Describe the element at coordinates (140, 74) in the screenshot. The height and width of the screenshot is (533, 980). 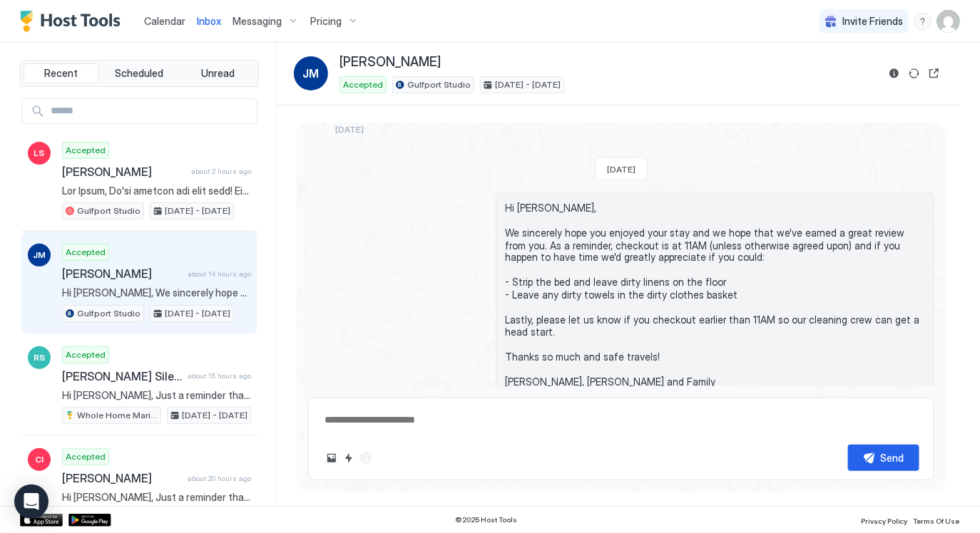
I see `button: Scheduled` at that location.